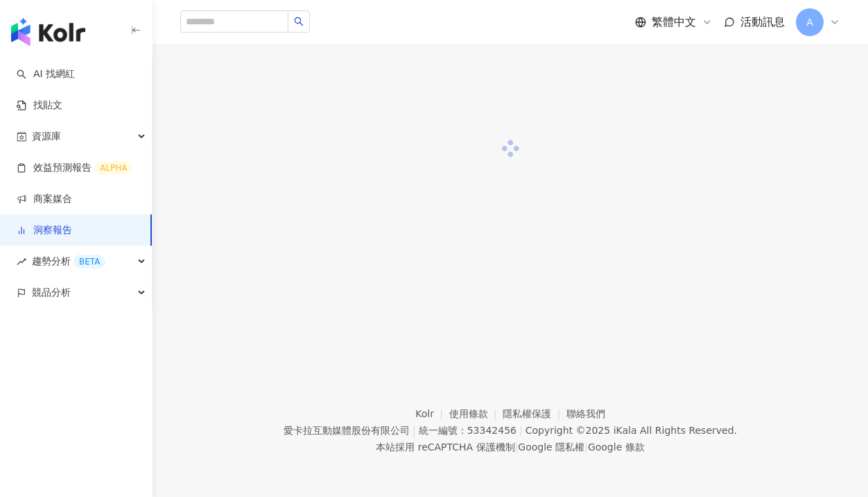 Image resolution: width=868 pixels, height=497 pixels. What do you see at coordinates (44, 230) in the screenshot?
I see `a: 洞察報告` at bounding box center [44, 230].